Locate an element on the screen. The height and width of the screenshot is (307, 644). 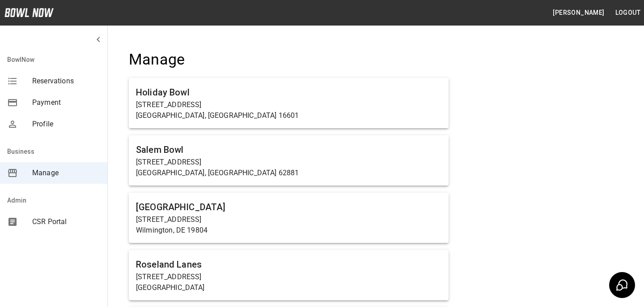
h6: Salem Bowl is located at coordinates (288, 149).